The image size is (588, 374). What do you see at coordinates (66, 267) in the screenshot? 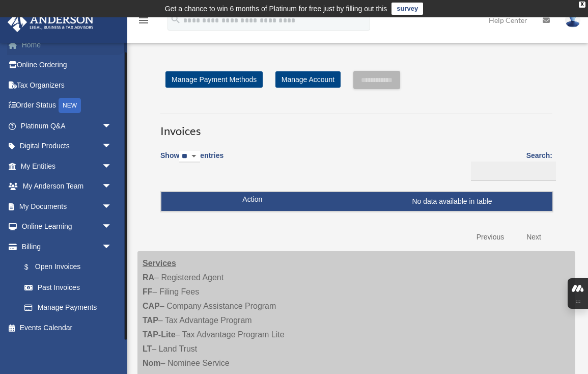
I see `a: $Open Invoices` at bounding box center [66, 267].